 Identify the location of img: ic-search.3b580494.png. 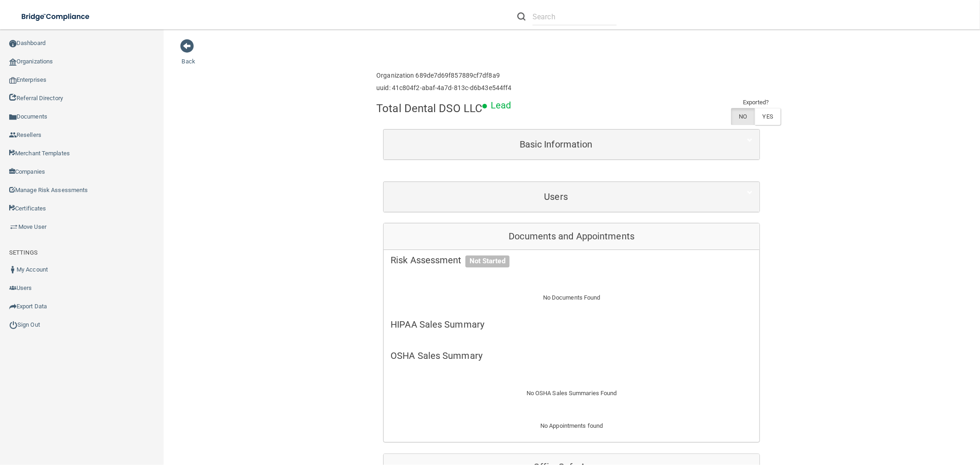
(522, 16).